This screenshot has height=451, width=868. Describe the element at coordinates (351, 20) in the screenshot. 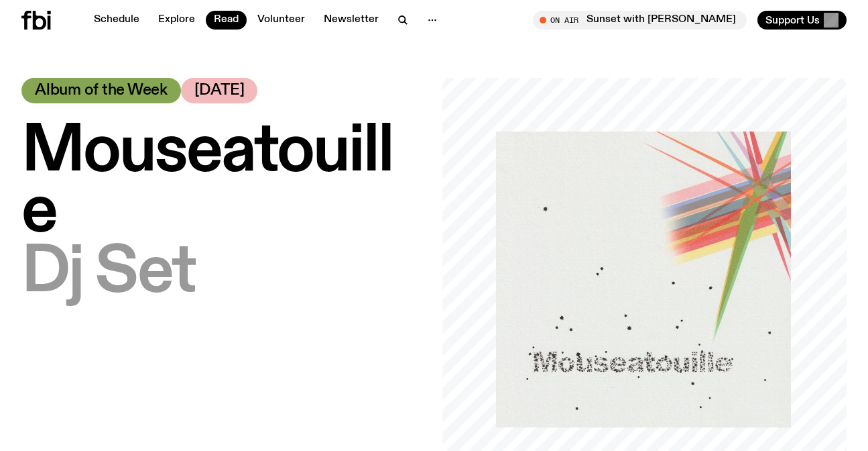

I see `a: Newsletter` at that location.